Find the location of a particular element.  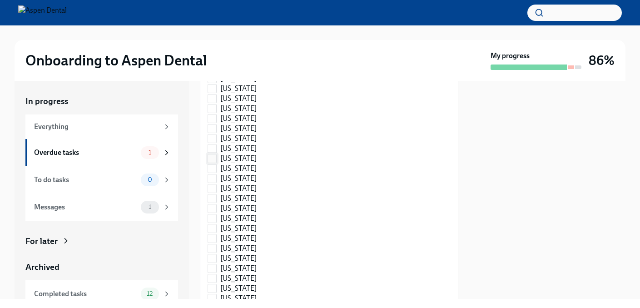

div: In progress is located at coordinates (102, 101).